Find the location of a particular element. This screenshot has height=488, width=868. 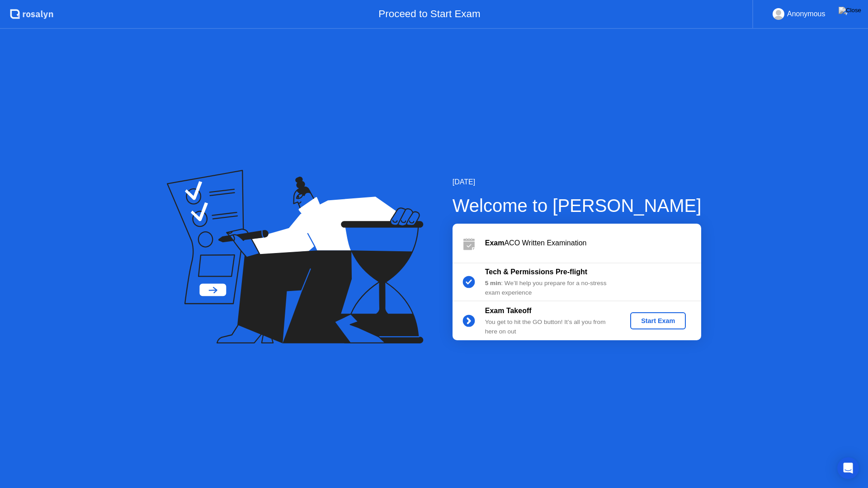

img: Close is located at coordinates (850, 10).